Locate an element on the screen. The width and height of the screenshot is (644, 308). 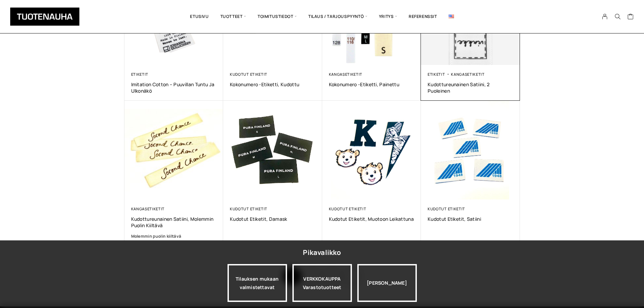
a: Kudotut etiketit, satiini is located at coordinates (470, 219).